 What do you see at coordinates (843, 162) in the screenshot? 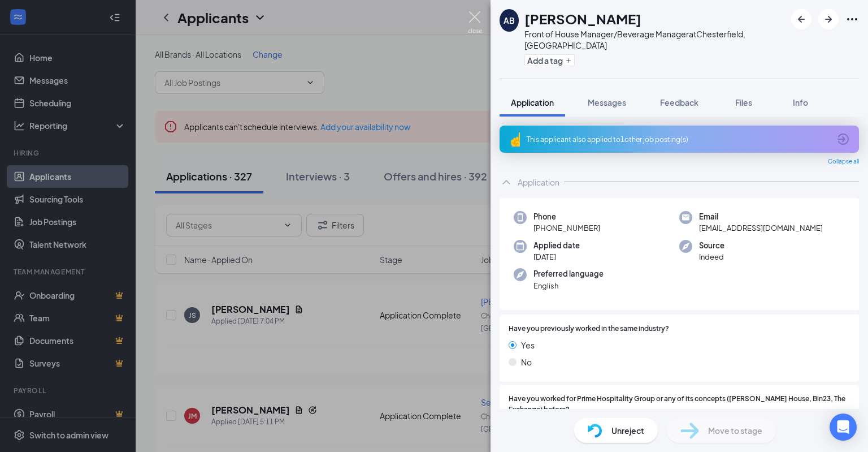
I see `span: Collapse all` at bounding box center [843, 162].